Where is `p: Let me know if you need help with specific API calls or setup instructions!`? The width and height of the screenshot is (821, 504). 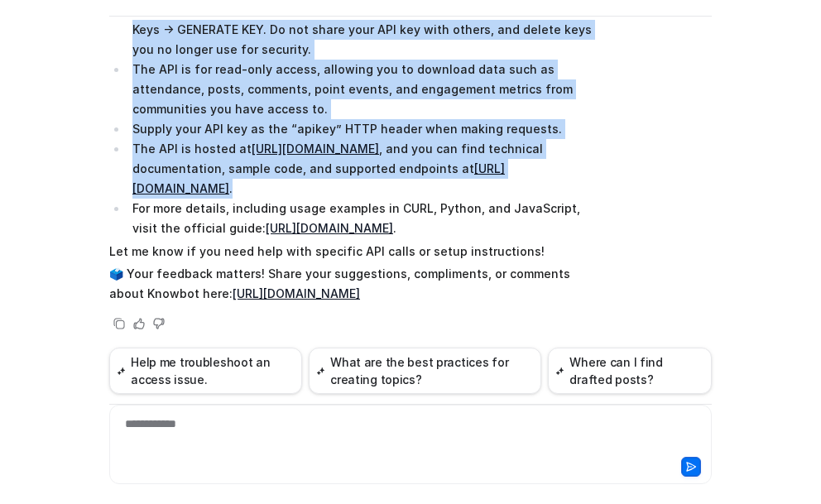 p: Let me know if you need help with specific API calls or setup instructions! is located at coordinates (351, 252).